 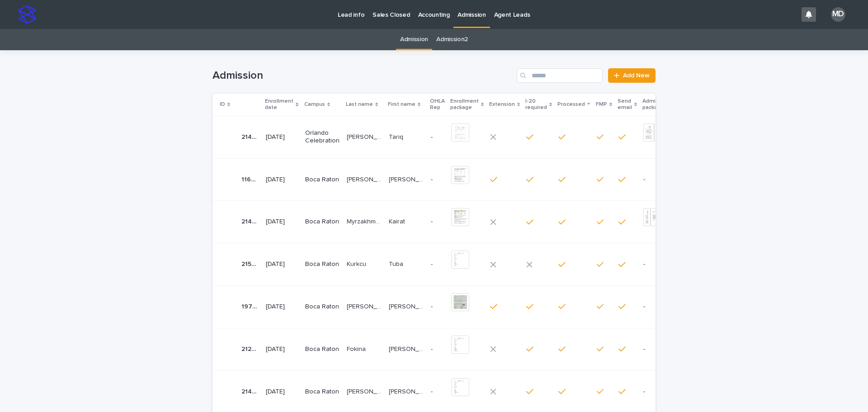 What do you see at coordinates (398, 221) in the screenshot?
I see `p: Kairat` at bounding box center [398, 221].